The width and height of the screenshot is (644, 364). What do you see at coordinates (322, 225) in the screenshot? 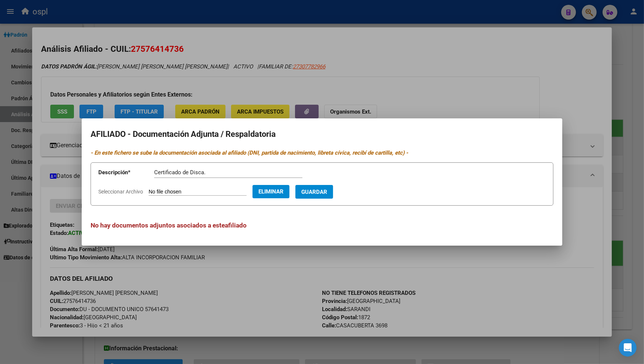
I see `h3: No hay documentos adjuntos asociados a este` at bounding box center [322, 225].